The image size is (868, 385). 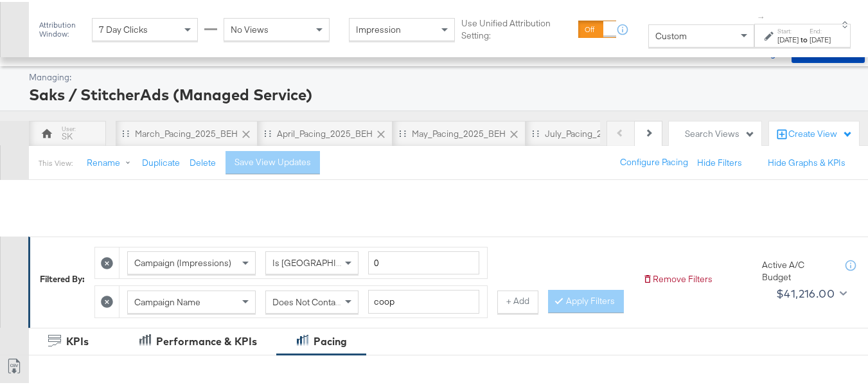 What do you see at coordinates (445, 93) in the screenshot?
I see `div: Saks / StitcherAds (Managed Service)` at bounding box center [445, 93].